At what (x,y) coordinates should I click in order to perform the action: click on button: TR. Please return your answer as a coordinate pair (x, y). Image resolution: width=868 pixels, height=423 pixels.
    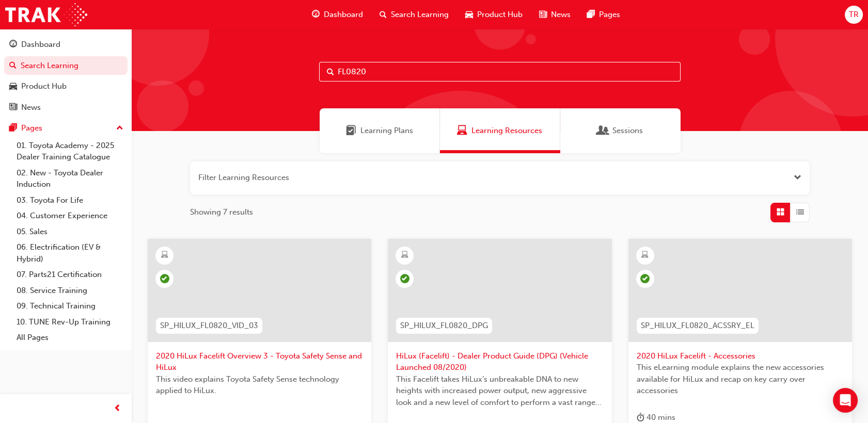
    Looking at the image, I should click on (853, 15).